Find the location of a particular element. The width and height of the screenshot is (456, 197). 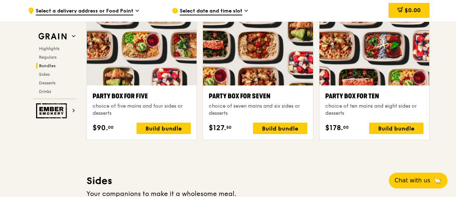

div: choice of seven mains and six sides or desserts is located at coordinates (258, 110).